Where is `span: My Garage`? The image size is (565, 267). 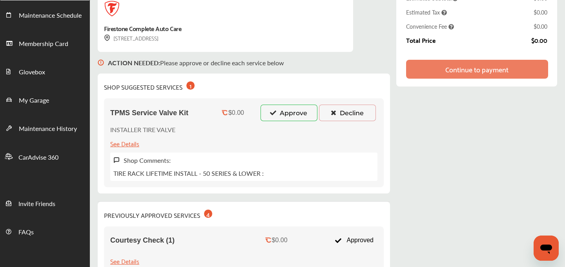
span: My Garage is located at coordinates (34, 101).